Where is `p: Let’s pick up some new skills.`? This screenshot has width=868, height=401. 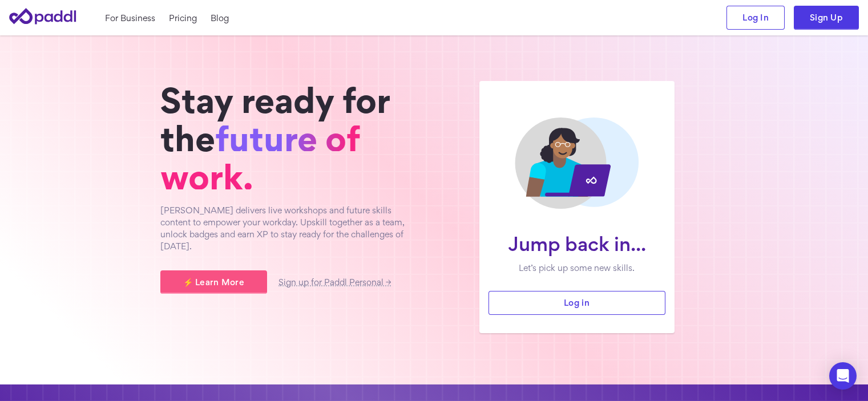
p: Let’s pick up some new skills. is located at coordinates (577, 268).